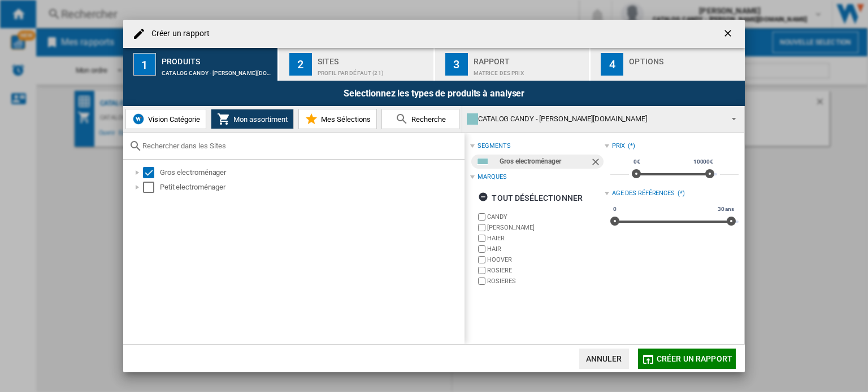 This screenshot has width=868, height=392. I want to click on button: 3 Rapport Matrice des prix, so click(512, 65).